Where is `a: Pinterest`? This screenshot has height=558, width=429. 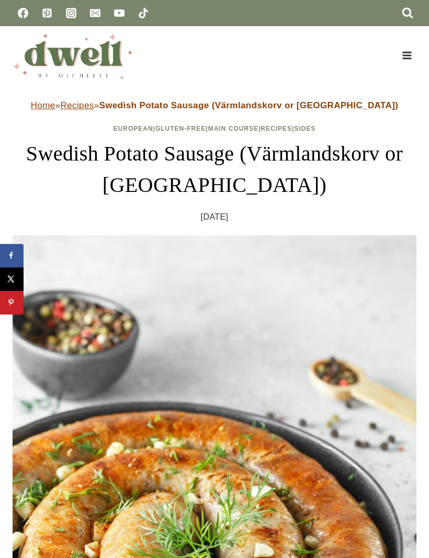 a: Pinterest is located at coordinates (47, 13).